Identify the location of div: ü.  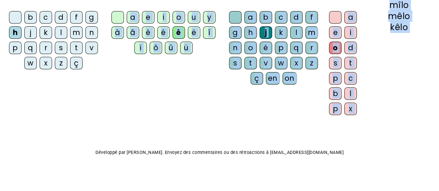
(186, 48).